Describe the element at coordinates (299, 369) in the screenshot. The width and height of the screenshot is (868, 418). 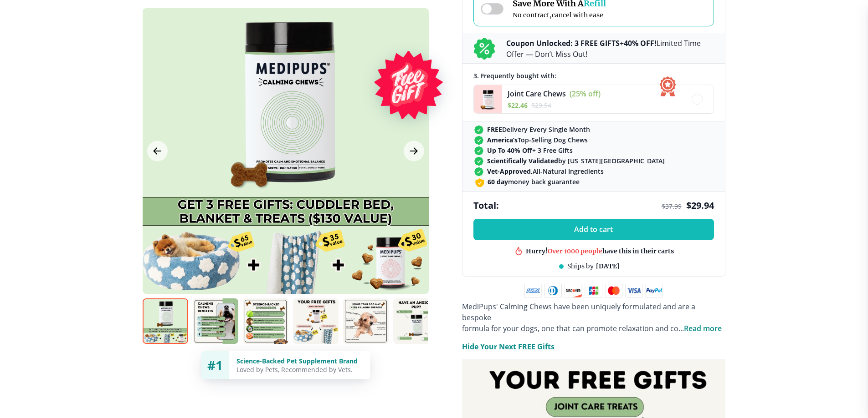
I see `div: Loved by Pets, Recommended by Vets.` at that location.